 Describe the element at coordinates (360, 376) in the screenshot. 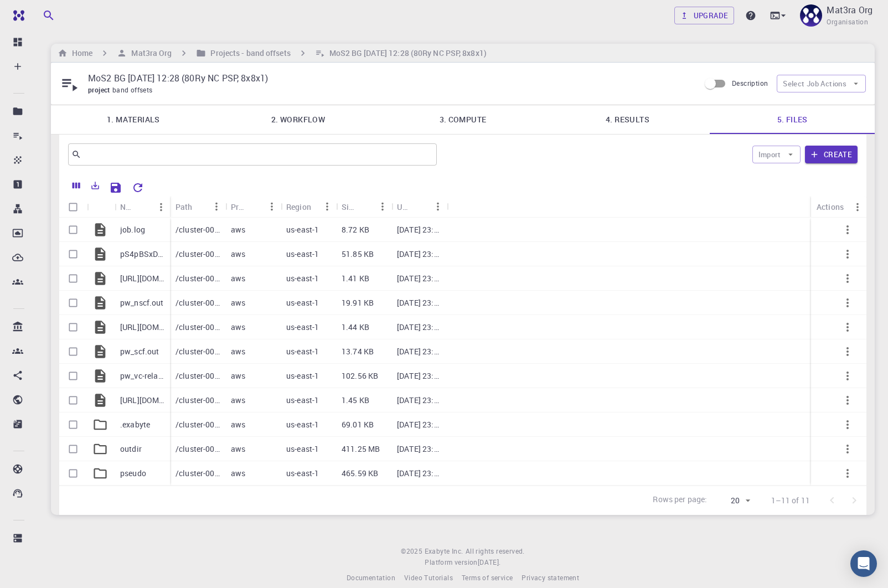

I see `p: 102.56 KB` at that location.